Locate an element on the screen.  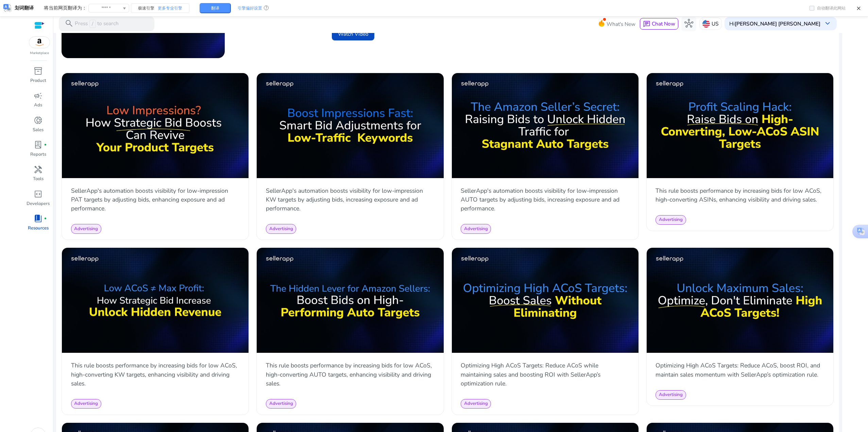
p: Developers is located at coordinates (38, 203).